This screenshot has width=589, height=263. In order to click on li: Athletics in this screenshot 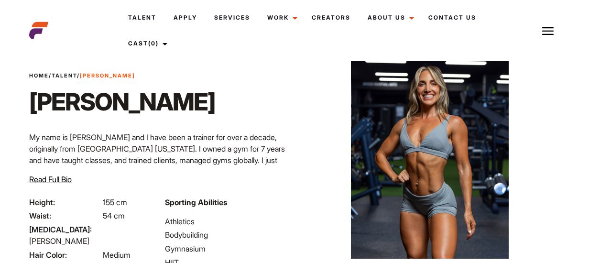, I will do `click(226, 221)`.